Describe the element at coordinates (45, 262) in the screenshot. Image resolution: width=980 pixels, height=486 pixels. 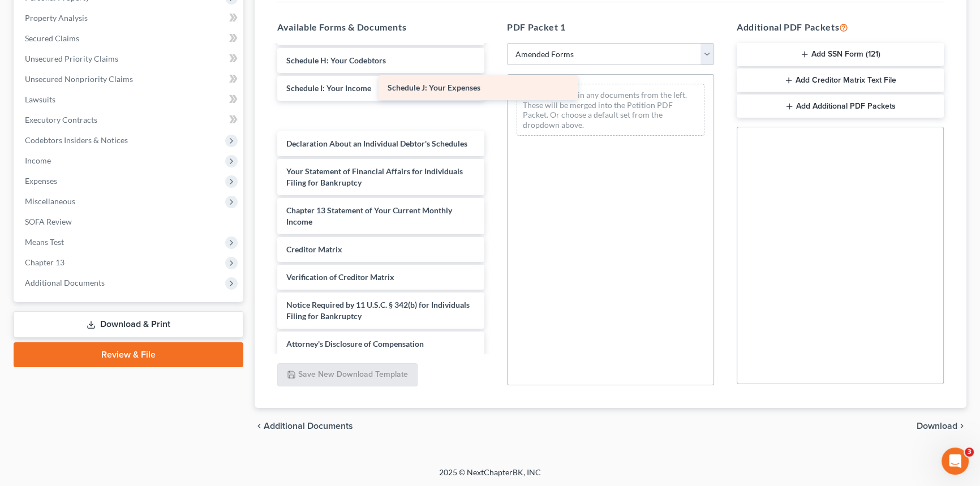
I see `span: Chapter 13` at that location.